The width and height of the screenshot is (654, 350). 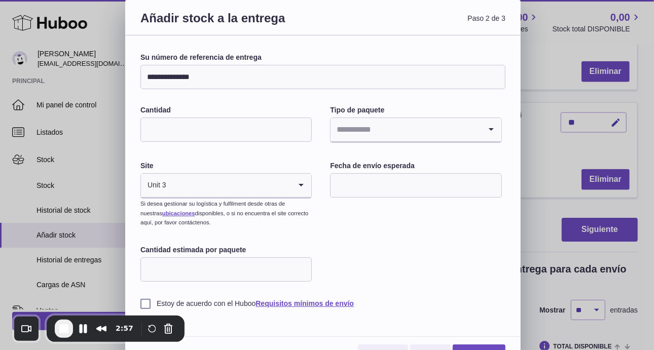 I want to click on label: Site, so click(x=226, y=166).